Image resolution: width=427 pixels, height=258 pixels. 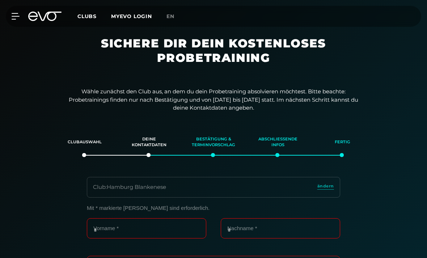 I want to click on div: Bestätigung & Terminvorschlag, so click(x=214, y=142).